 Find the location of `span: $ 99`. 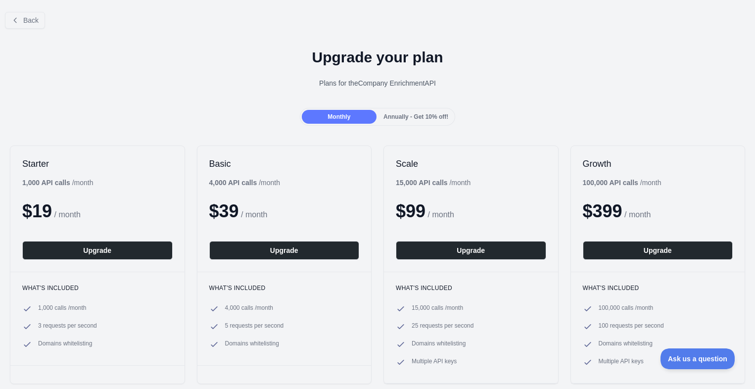

span: $ 99 is located at coordinates (411, 211).